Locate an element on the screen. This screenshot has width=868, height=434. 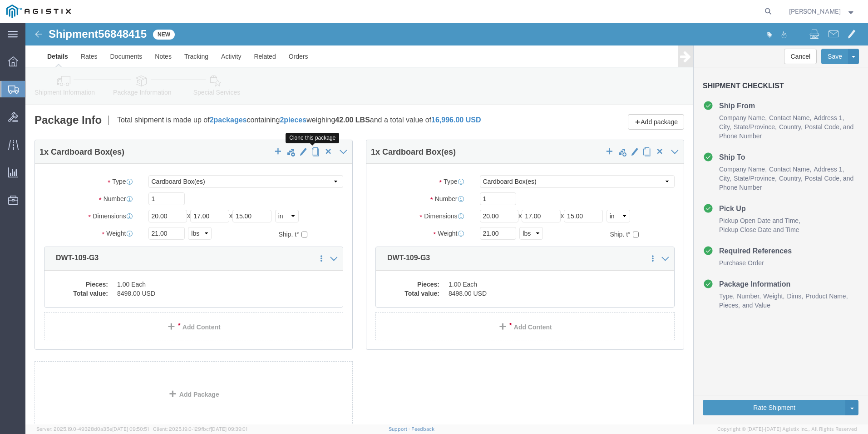
span: Feras Saleh is located at coordinates (815, 11).